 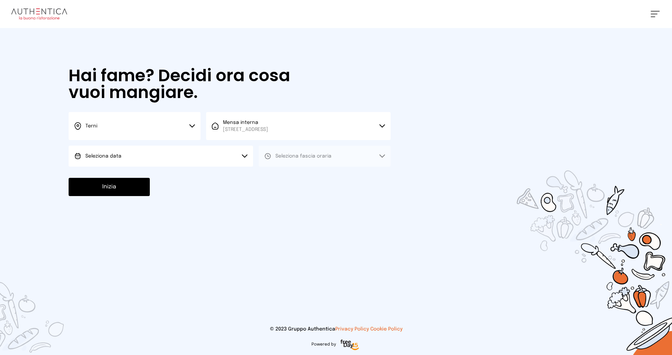 I want to click on a: Privacy Policy, so click(x=352, y=329).